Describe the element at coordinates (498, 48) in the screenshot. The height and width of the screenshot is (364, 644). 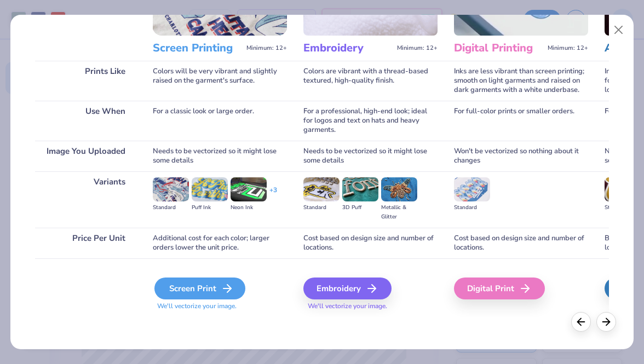
I see `h3: Digital Printing` at that location.